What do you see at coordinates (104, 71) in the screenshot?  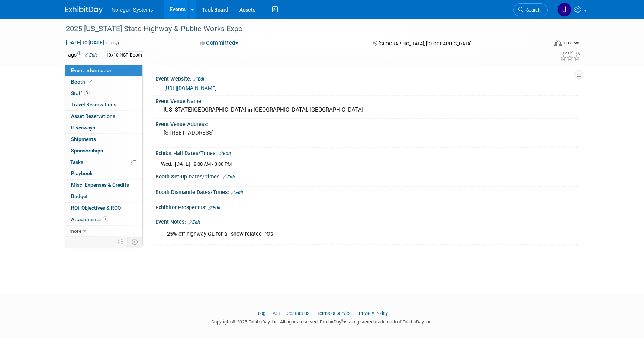 I see `a: Event Information` at bounding box center [104, 71].